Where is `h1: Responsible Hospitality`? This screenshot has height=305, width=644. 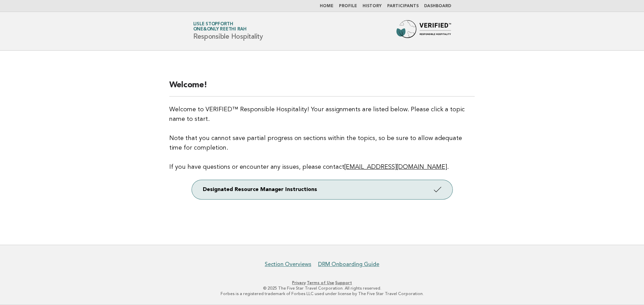 h1: Responsible Hospitality is located at coordinates (228, 31).